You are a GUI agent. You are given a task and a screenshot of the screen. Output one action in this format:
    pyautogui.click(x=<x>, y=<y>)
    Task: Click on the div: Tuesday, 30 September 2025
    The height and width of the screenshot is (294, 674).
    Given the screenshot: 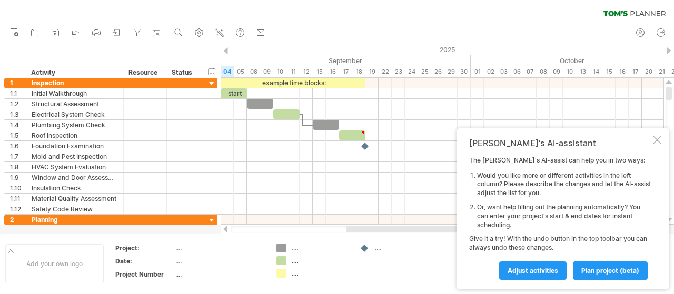 What is the action you would take?
    pyautogui.click(x=464, y=72)
    